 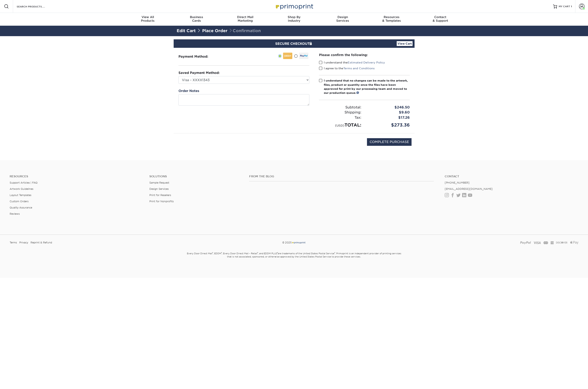 What do you see at coordinates (343, 17) in the screenshot?
I see `span: Design` at bounding box center [343, 17].